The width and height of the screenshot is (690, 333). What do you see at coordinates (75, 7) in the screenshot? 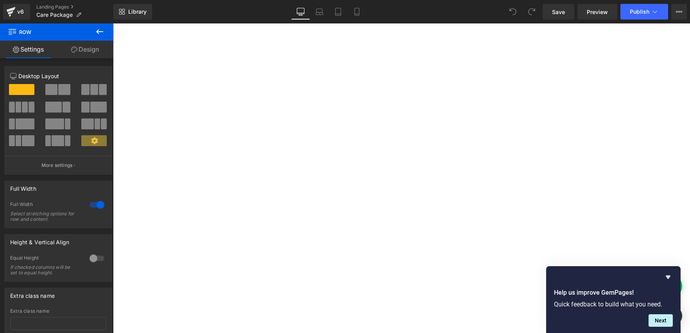
I see `a: Landing Pages` at bounding box center [75, 7].